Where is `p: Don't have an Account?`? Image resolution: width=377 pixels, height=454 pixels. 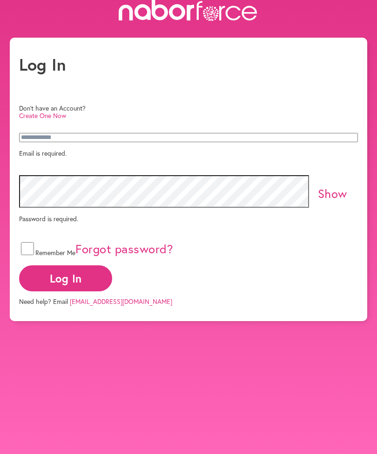
p: Don't have an Account? is located at coordinates (188, 112).